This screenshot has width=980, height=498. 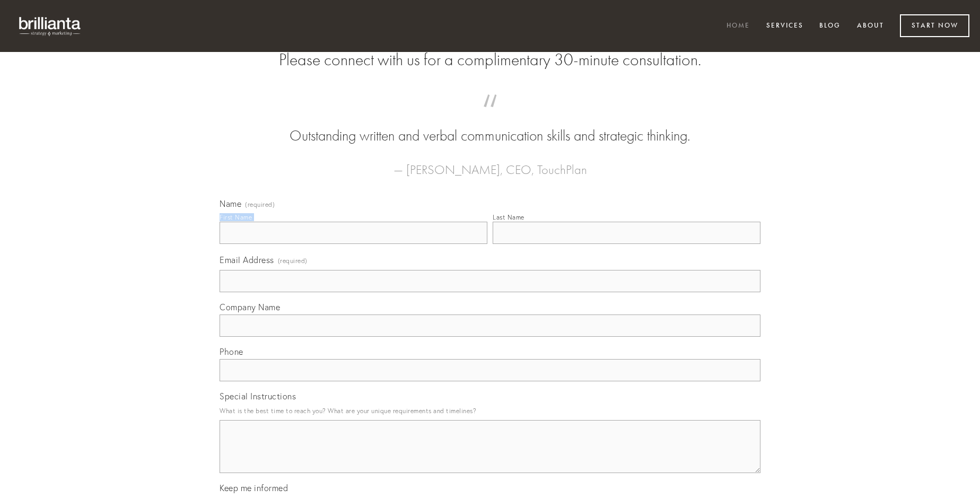 I want to click on div: Last Name, so click(x=509, y=217).